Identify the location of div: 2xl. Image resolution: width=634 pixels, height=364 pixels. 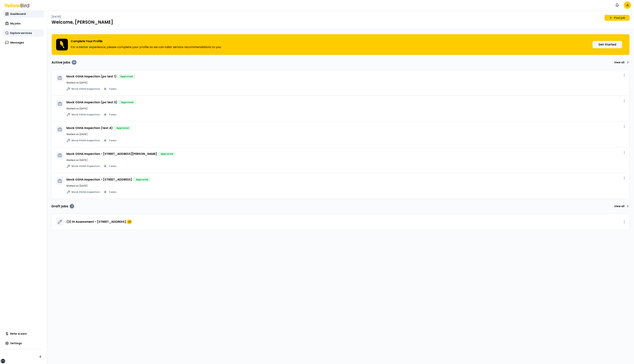
(3, 361).